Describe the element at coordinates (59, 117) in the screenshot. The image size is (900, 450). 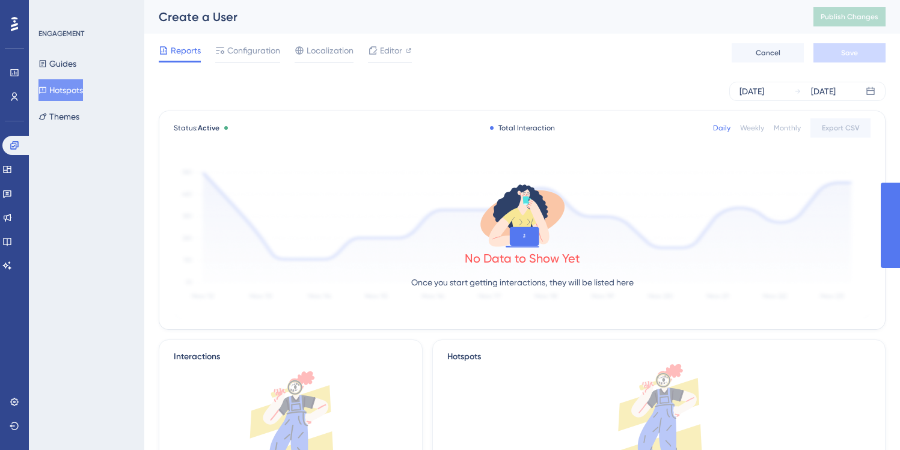
I see `button: Themes` at that location.